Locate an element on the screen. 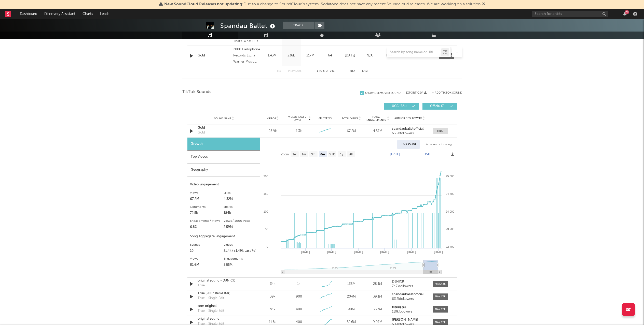  div: 34k is located at coordinates (273, 284).